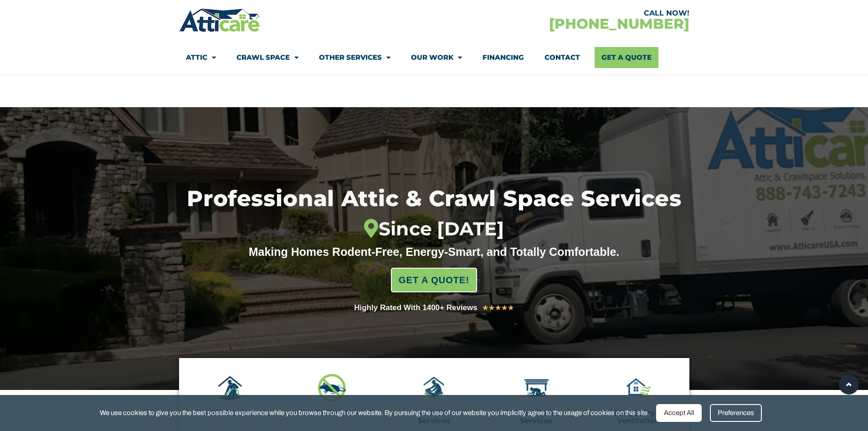 The image size is (868, 431). Describe the element at coordinates (437, 57) in the screenshot. I see `a: Our Work` at that location.